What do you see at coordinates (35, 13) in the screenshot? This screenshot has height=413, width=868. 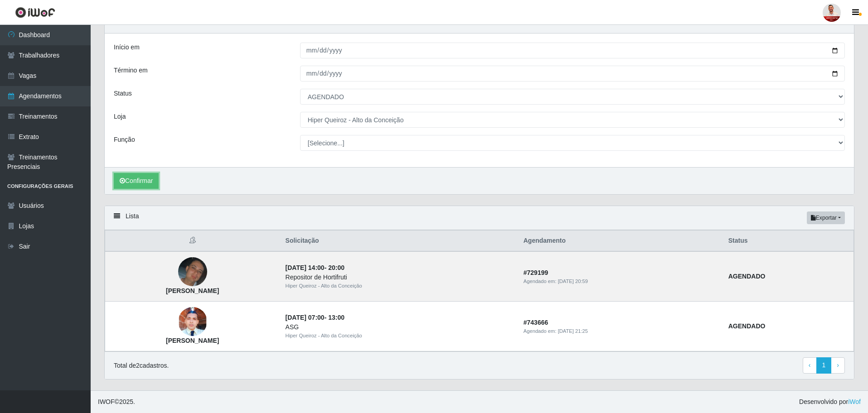 I see `img: CoreUI Logo` at bounding box center [35, 13].